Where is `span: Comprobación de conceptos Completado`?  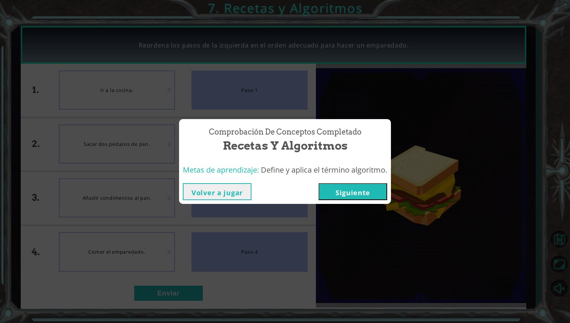
span: Comprobación de conceptos Completado is located at coordinates (285, 132).